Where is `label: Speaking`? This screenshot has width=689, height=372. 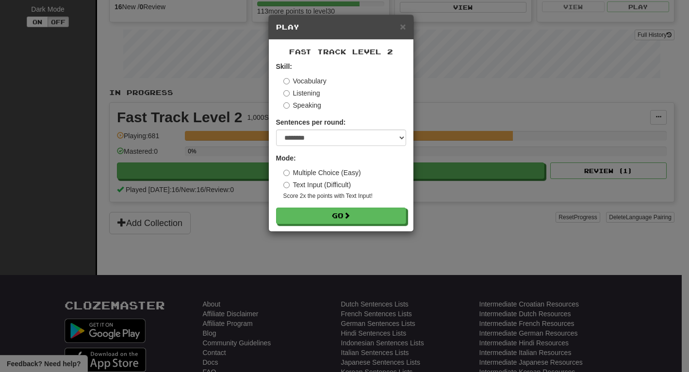 label: Speaking is located at coordinates (302, 105).